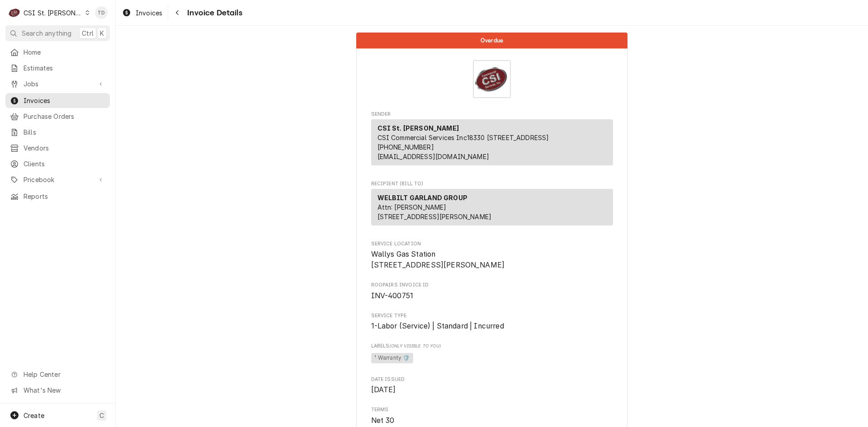 The width and height of the screenshot is (868, 427). What do you see at coordinates (58, 52) in the screenshot?
I see `a: Home` at bounding box center [58, 52].